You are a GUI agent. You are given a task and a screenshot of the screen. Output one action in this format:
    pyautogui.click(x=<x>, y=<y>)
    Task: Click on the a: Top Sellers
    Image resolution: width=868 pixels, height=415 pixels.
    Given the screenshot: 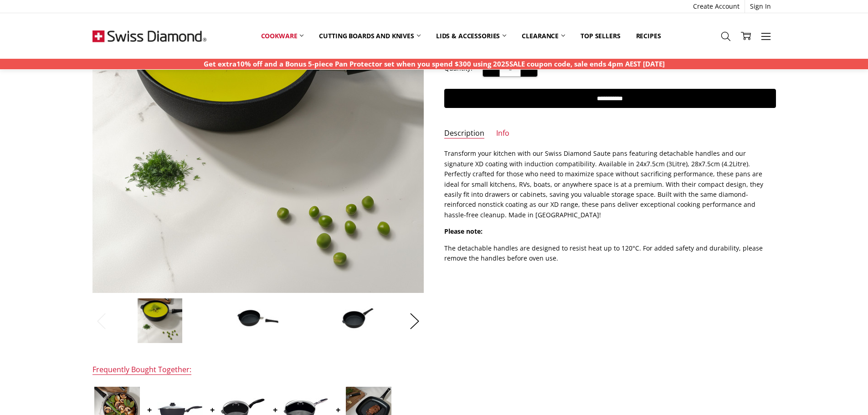 What is the action you would take?
    pyautogui.click(x=600, y=36)
    